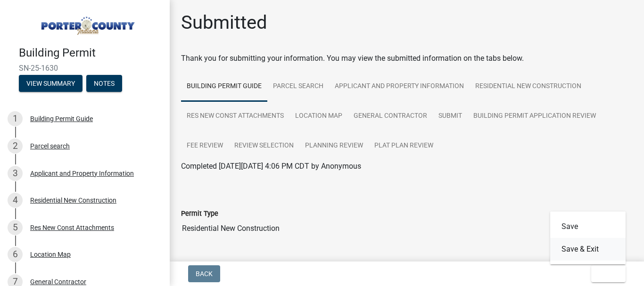  I want to click on a: Plat Plan Review, so click(404, 146).